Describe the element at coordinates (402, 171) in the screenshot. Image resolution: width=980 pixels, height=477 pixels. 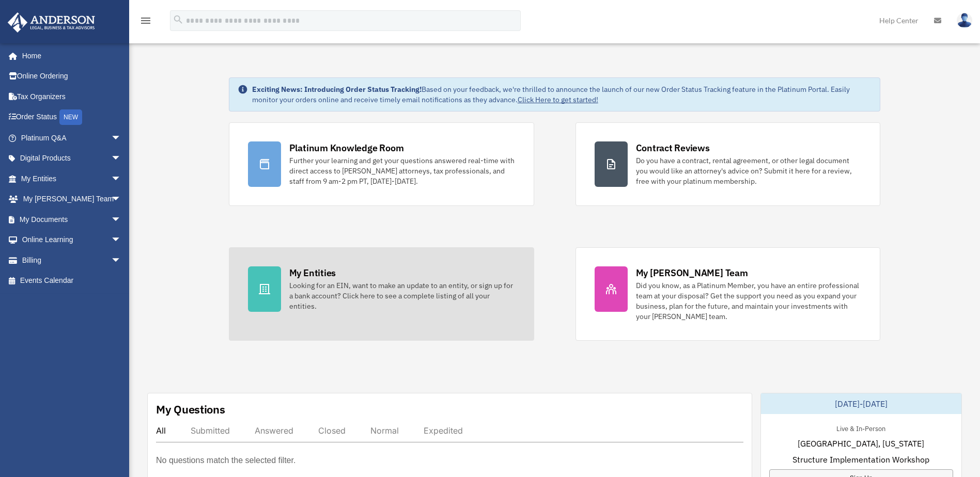
I see `div: Further your learning and get your questions answered real-time with direct access to [PERSON_NAM...` at that location.